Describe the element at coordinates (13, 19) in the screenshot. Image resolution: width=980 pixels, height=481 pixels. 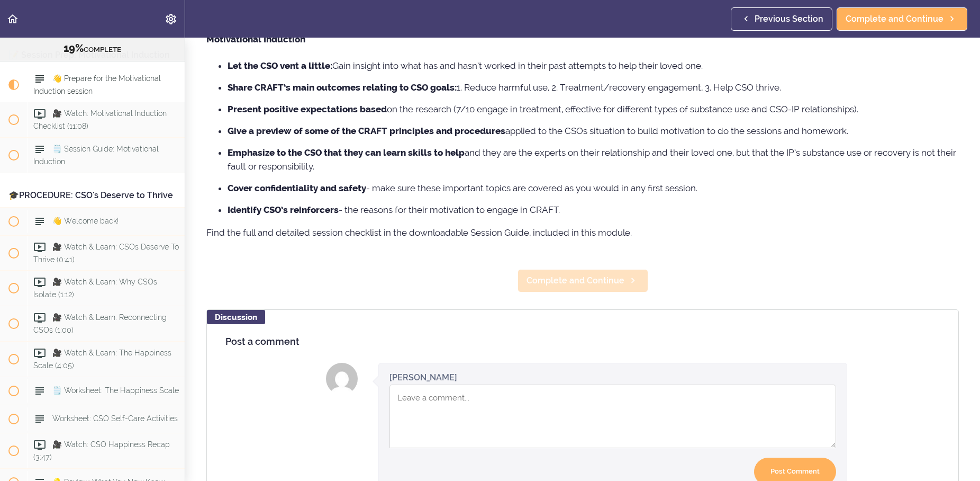
I see `svg: Back to course curriculum` at that location.